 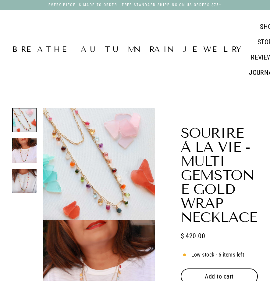 I want to click on img: Sourire à la Vie - Multi Gemstone Gold Wrap Necklace life style alt image | Breathe Autumn Rain A..., so click(x=24, y=181).